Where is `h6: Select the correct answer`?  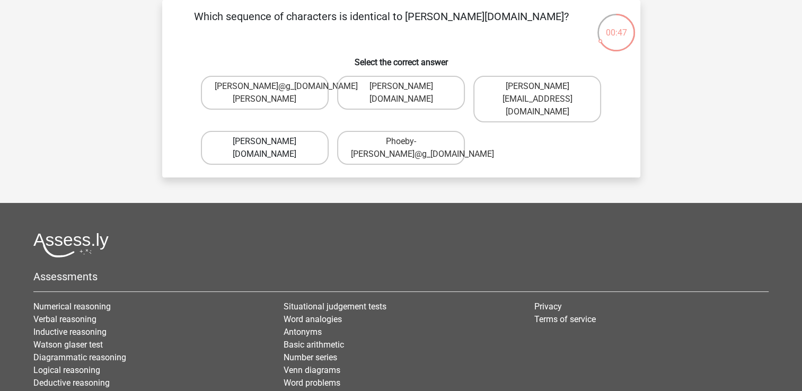
h6: Select the correct answer is located at coordinates (401, 58).